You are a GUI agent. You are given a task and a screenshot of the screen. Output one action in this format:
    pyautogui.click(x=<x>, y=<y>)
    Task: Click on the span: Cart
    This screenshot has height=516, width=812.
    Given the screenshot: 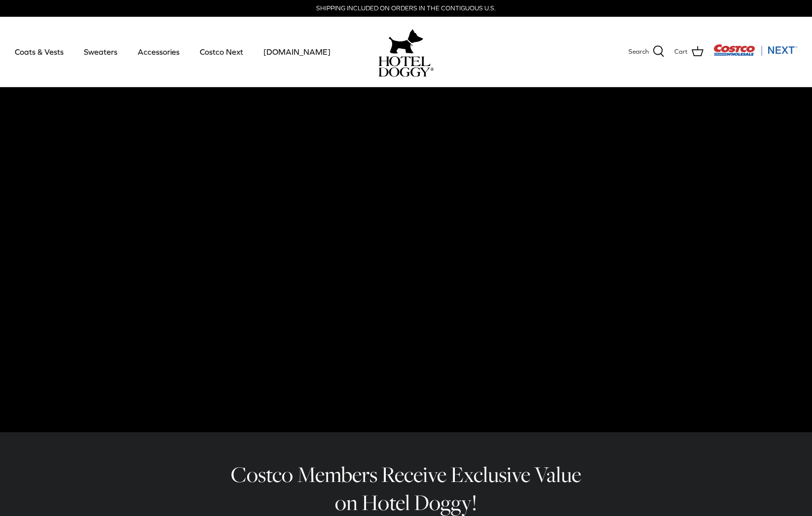 What is the action you would take?
    pyautogui.click(x=680, y=52)
    